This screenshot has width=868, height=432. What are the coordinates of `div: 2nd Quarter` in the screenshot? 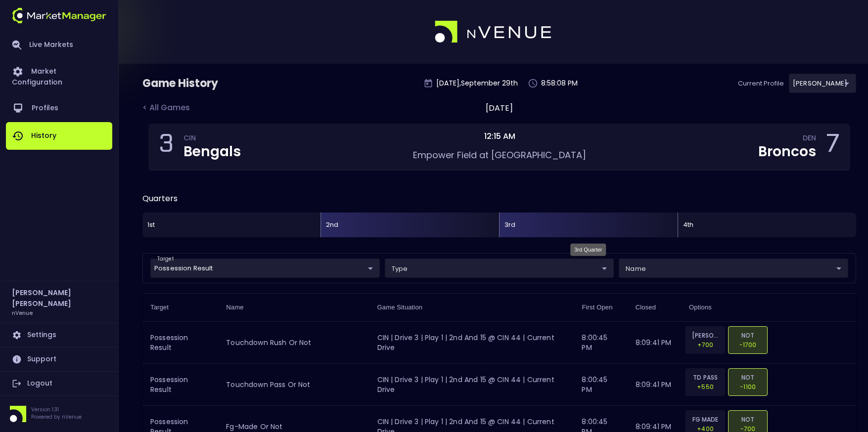 It's located at (409, 225).